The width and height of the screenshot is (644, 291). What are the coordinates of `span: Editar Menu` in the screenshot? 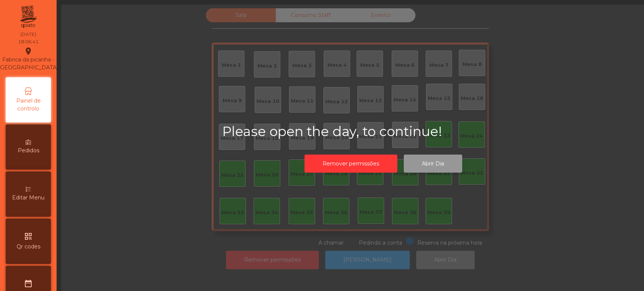 It's located at (28, 198).